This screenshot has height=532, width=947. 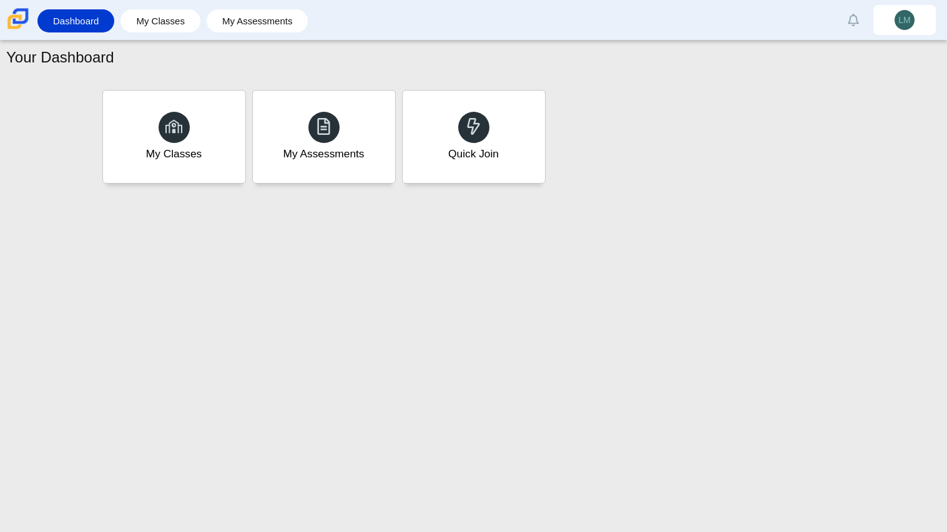 What do you see at coordinates (904, 20) in the screenshot?
I see `span: LM` at bounding box center [904, 20].